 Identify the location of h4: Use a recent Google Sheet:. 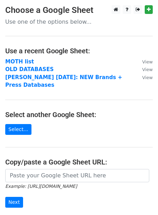
(79, 51).